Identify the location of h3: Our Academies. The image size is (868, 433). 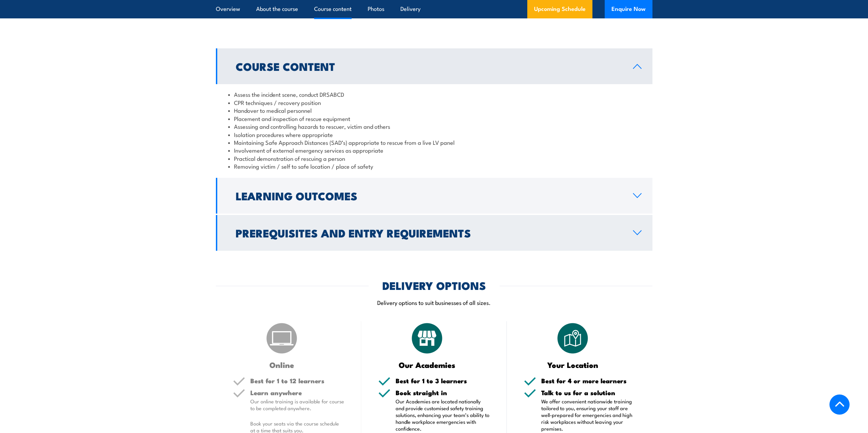
(427, 365).